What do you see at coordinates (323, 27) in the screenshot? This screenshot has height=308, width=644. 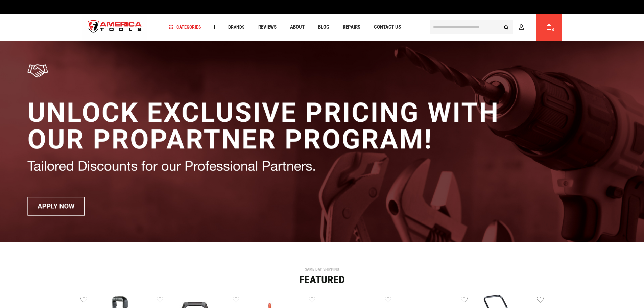 I see `a: Blog` at bounding box center [323, 27].